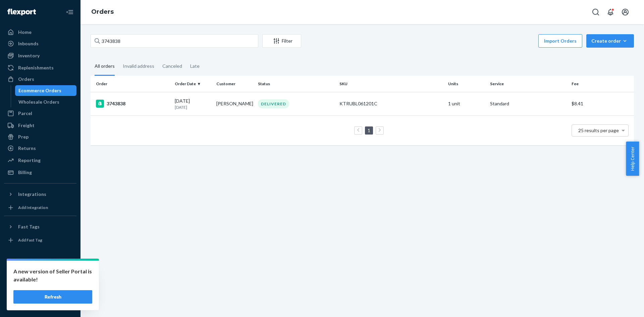 The height and width of the screenshot is (317, 644). I want to click on div: Integrations, so click(32, 194).